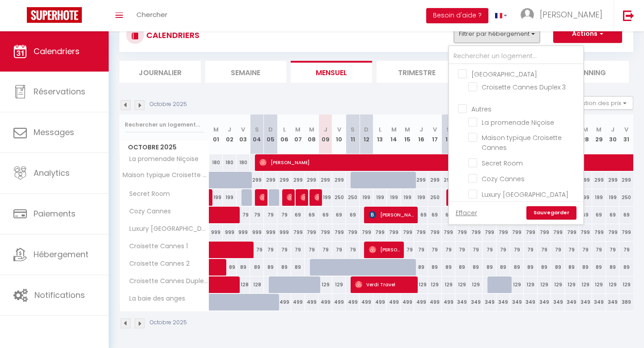 Image resolution: width=644 pixels, height=348 pixels. I want to click on span: Paiements, so click(55, 213).